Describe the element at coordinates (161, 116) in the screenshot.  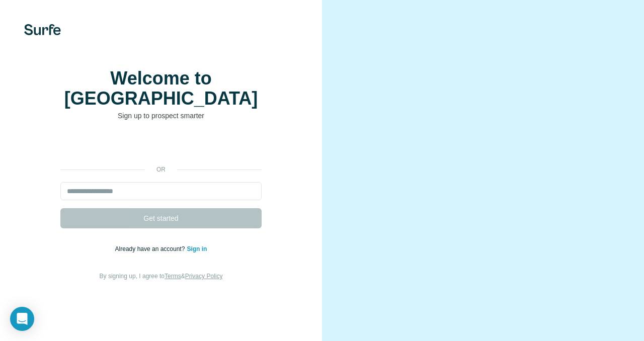
I see `p: Sign up to prospect smarter` at that location.